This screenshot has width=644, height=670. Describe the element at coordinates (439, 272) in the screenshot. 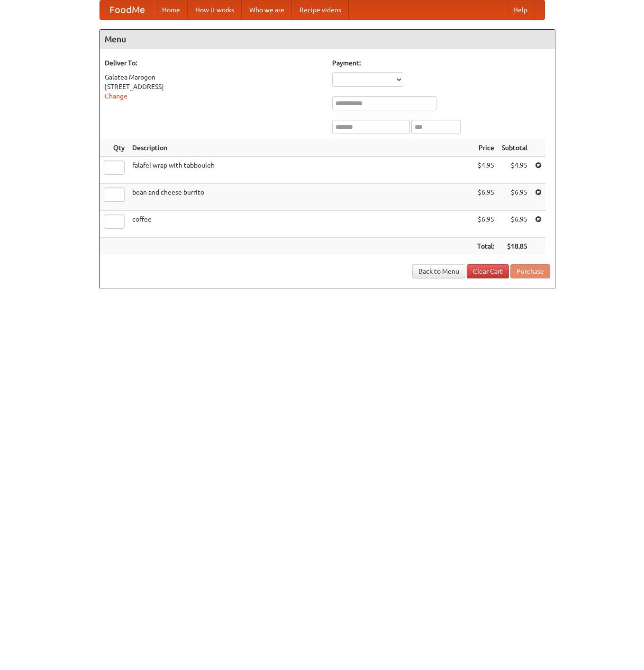

I see `a: Back to Menu` at that location.